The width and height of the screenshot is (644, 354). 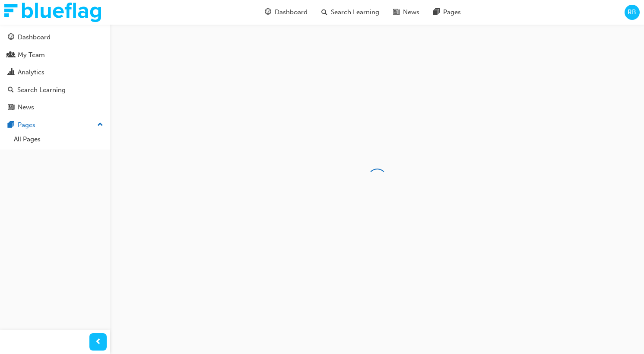 I want to click on button: Pages, so click(x=55, y=125).